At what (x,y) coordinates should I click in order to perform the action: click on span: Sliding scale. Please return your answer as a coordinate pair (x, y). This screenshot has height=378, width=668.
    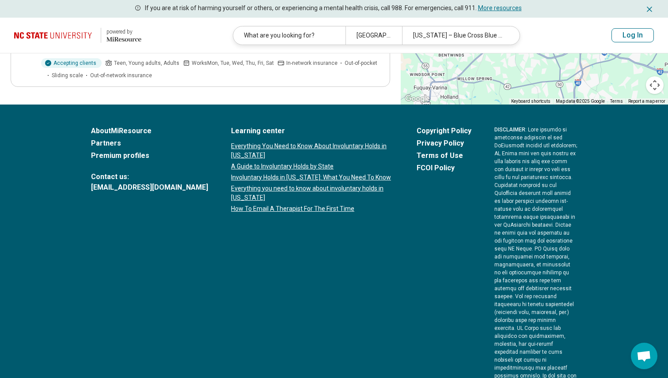
    Looking at the image, I should click on (67, 76).